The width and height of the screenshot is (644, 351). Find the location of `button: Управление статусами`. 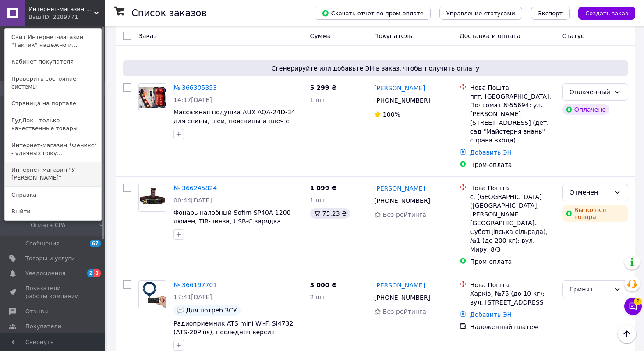

button: Управление статусами is located at coordinates (480, 13).